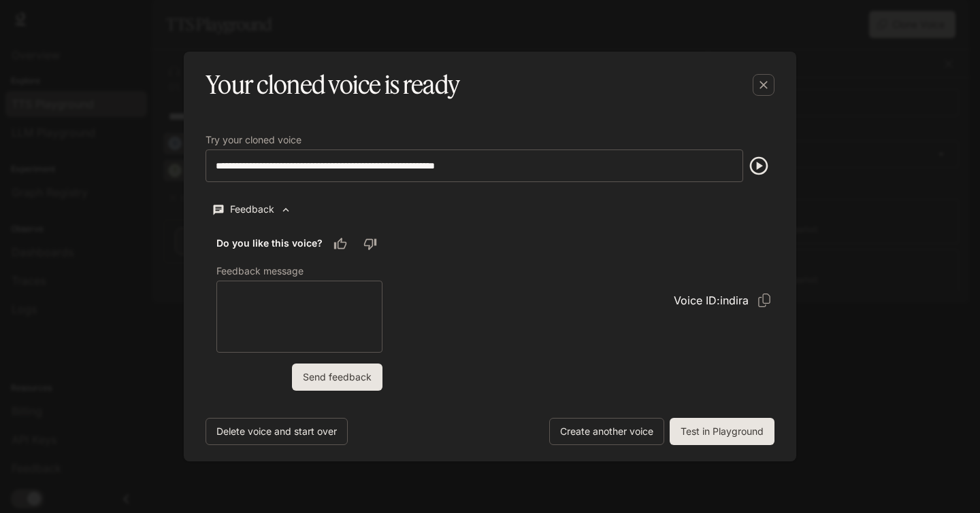 Image resolution: width=980 pixels, height=513 pixels. I want to click on p: Voice ID: indira, so click(711, 301).